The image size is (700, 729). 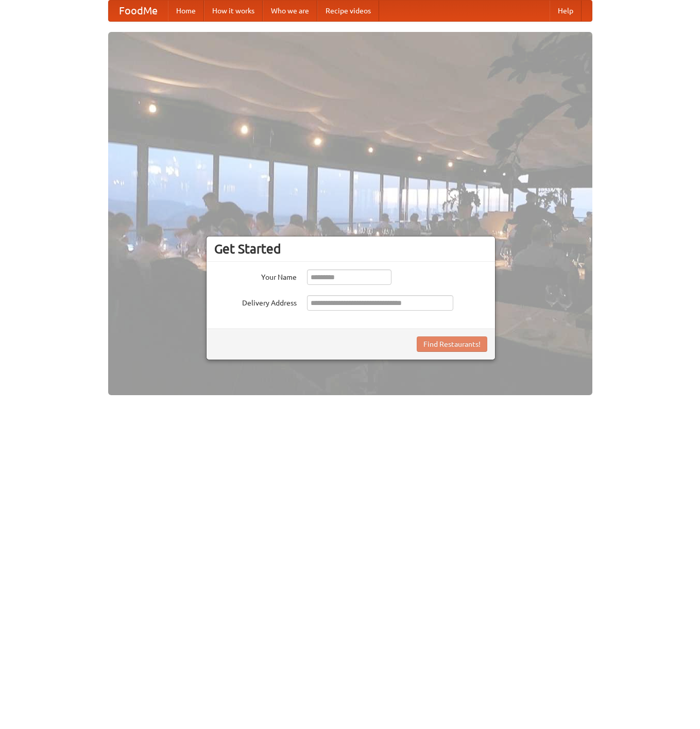 What do you see at coordinates (255, 276) in the screenshot?
I see `label: Your Name` at bounding box center [255, 276].